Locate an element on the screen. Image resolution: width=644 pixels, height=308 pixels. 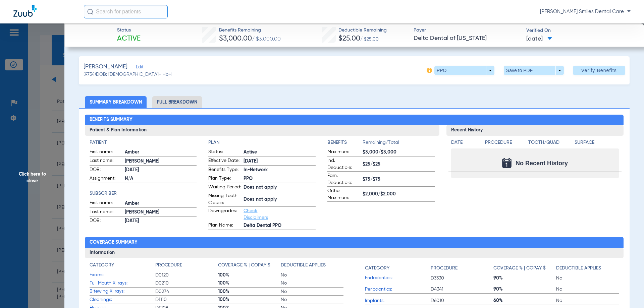
span: Delta Dental PPO is located at coordinates (279, 226).